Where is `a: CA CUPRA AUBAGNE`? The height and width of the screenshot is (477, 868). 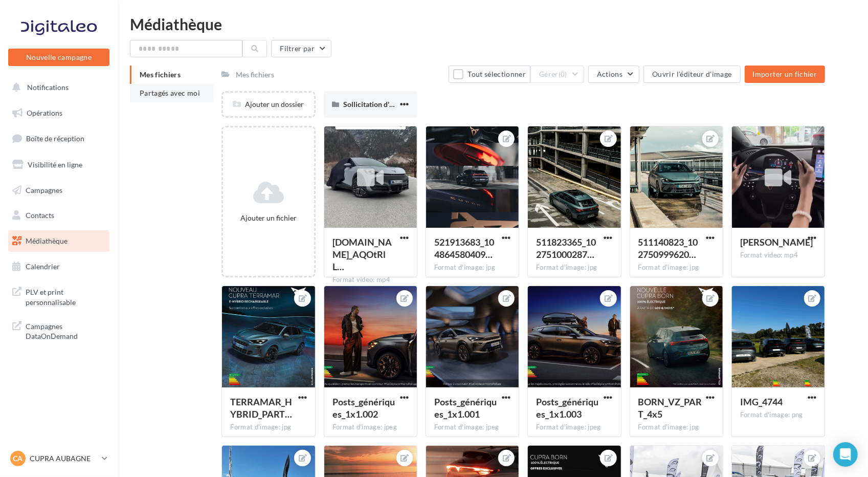 a: CA CUPRA AUBAGNE is located at coordinates (59, 459).